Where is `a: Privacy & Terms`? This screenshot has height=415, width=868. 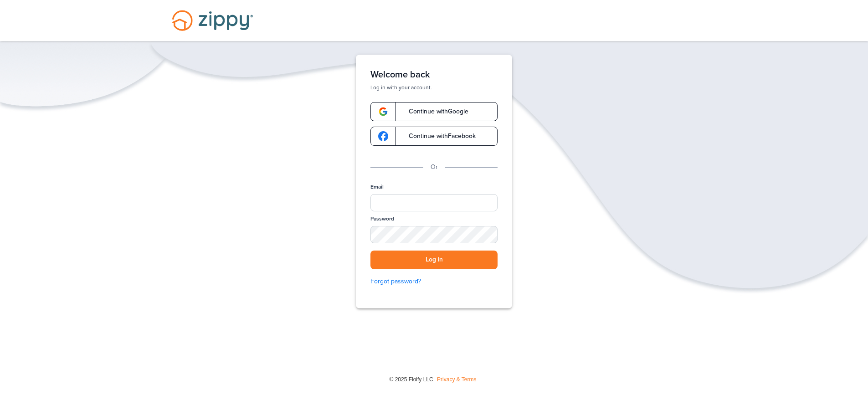
a: Privacy & Terms is located at coordinates (457, 379).